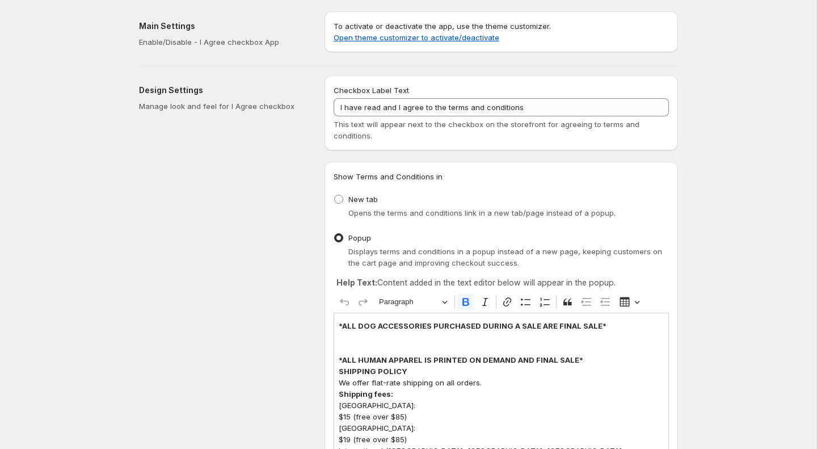 The width and height of the screenshot is (817, 449). I want to click on strong: *ALL HUMAN APPAREL IS PRINTED ON DEMAND AND FINAL SALE*, so click(461, 360).